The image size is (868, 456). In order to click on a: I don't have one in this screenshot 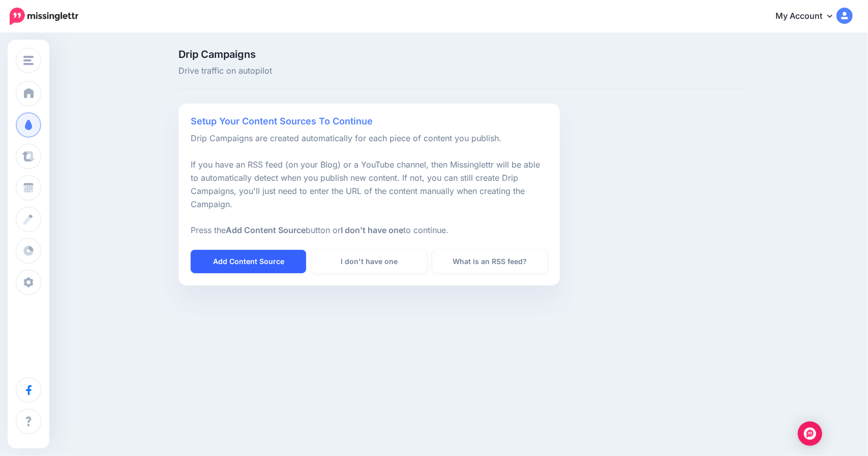, I will do `click(369, 262)`.